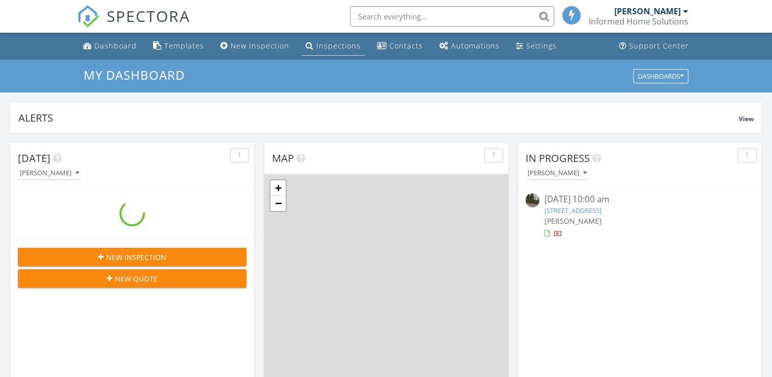  What do you see at coordinates (379, 117) in the screenshot?
I see `div: Alerts` at bounding box center [379, 117].